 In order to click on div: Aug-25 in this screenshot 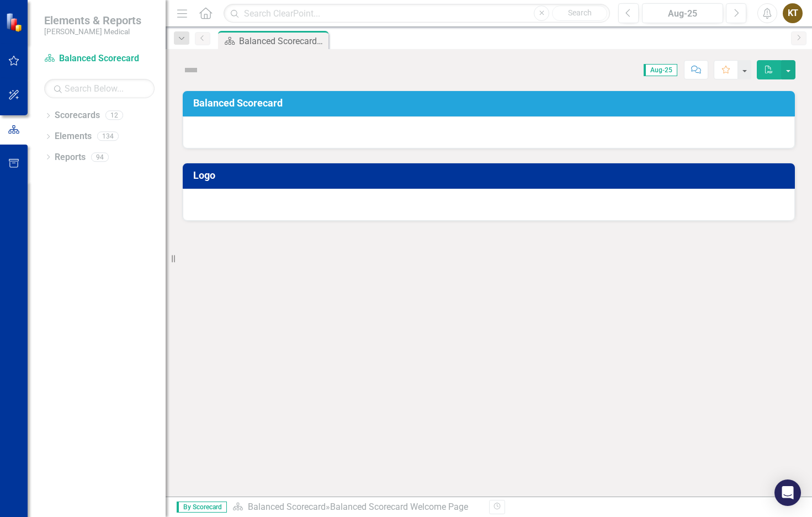, I will do `click(682, 14)`.